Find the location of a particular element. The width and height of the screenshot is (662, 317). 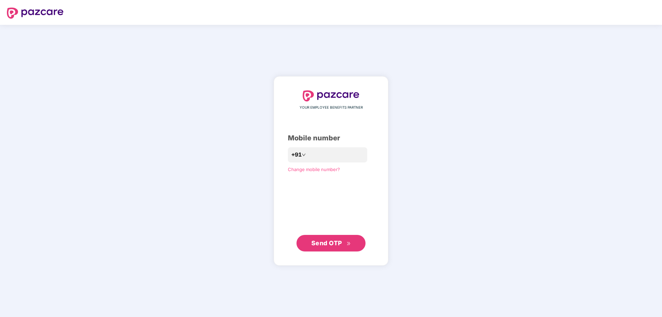

div: Mobile number is located at coordinates (331, 138).